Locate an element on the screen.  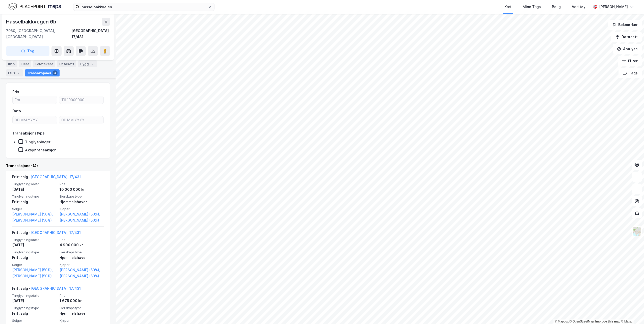
div: Transaksjonstype is located at coordinates (28, 133).